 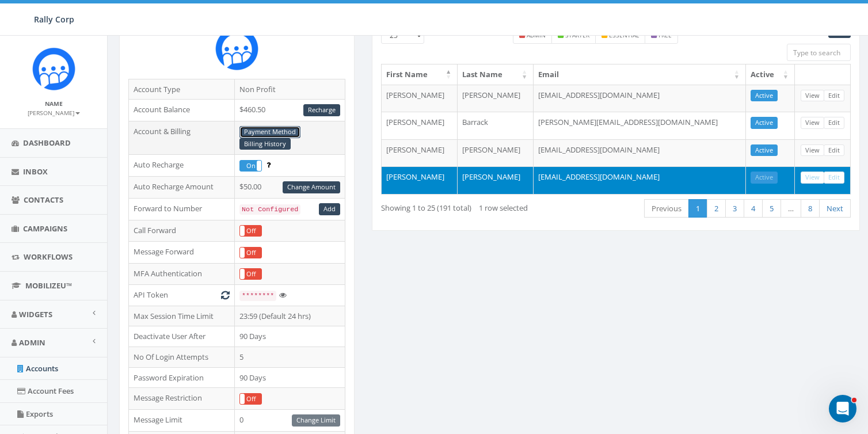 What do you see at coordinates (810, 209) in the screenshot?
I see `a: 8` at bounding box center [810, 209].